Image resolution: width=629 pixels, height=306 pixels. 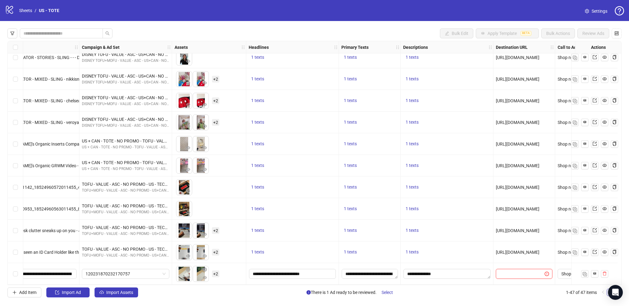 What do you see at coordinates (493, 47) in the screenshot?
I see `div: Resize Descriptions column` at bounding box center [493, 47].